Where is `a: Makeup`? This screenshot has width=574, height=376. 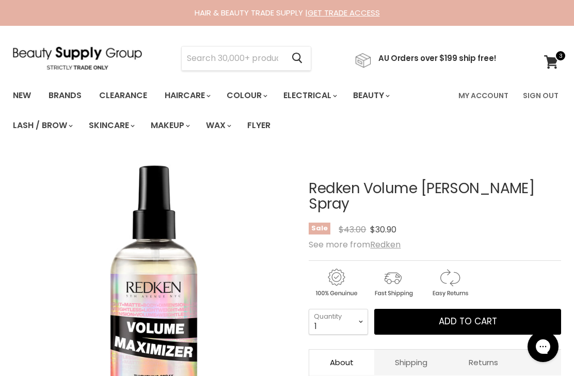 a: Makeup is located at coordinates (169, 125).